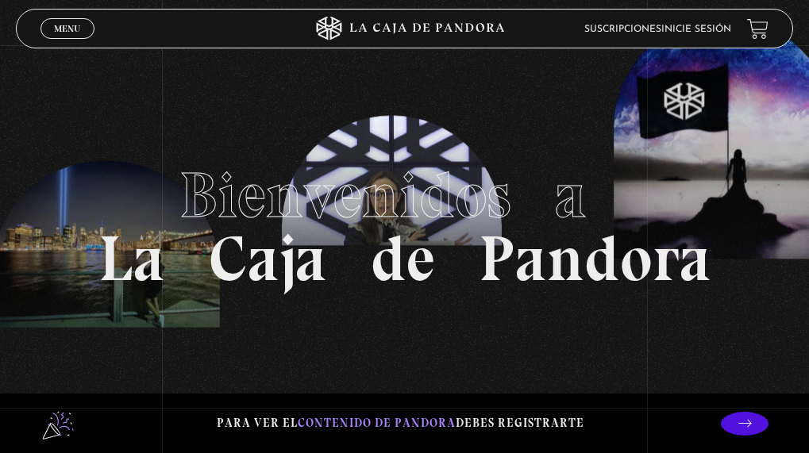 The width and height of the screenshot is (809, 453). I want to click on a: Suscripciones, so click(622, 29).